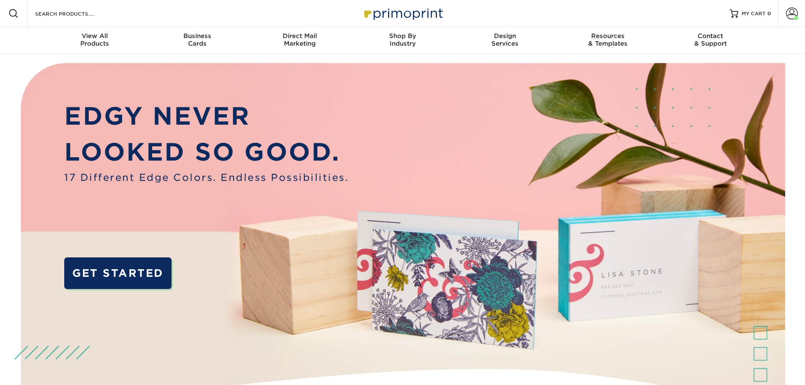 This screenshot has width=805, height=385. What do you see at coordinates (505, 40) in the screenshot?
I see `div: Services` at bounding box center [505, 40].